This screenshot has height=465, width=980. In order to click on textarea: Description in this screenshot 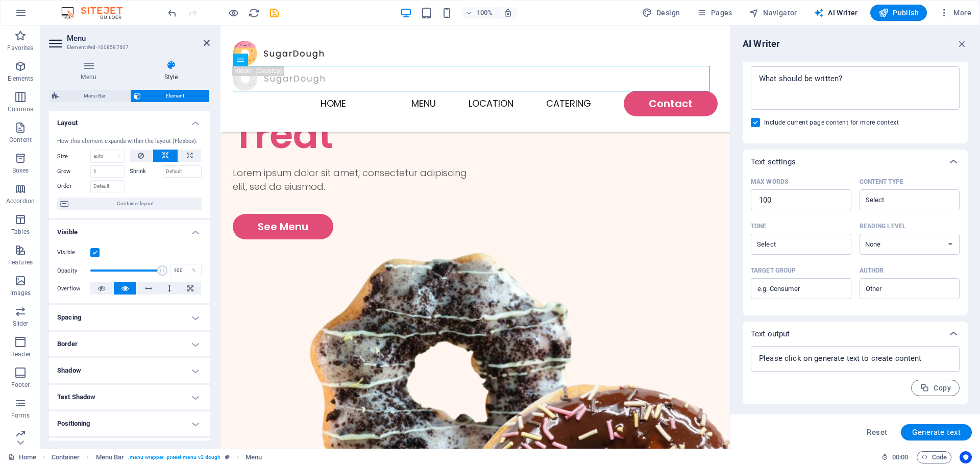, I will do `click(854, 88)`.